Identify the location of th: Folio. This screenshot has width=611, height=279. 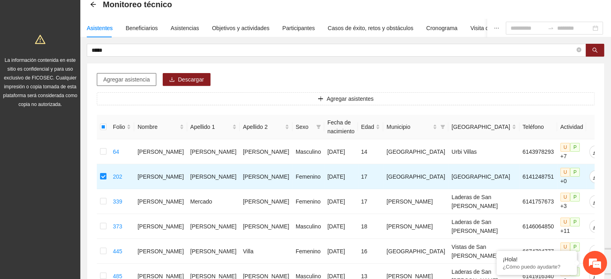
(122, 127).